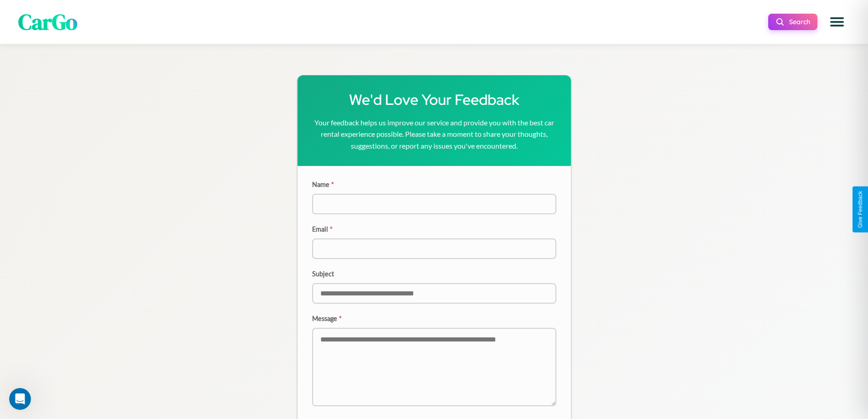  I want to click on h1: We'd Love Your Feedback, so click(434, 100).